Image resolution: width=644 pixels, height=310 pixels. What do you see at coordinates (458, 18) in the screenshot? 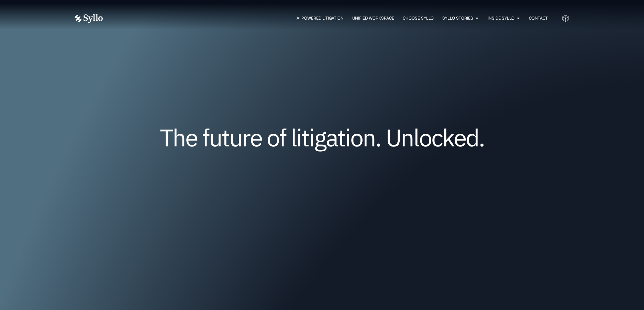
I see `a: Syllo Stories` at bounding box center [458, 18].